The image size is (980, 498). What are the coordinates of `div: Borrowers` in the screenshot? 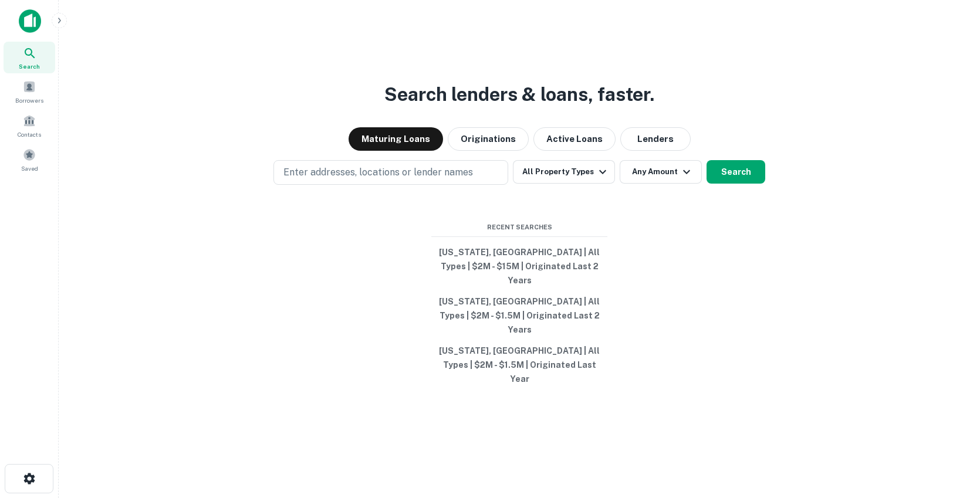 It's located at (29, 91).